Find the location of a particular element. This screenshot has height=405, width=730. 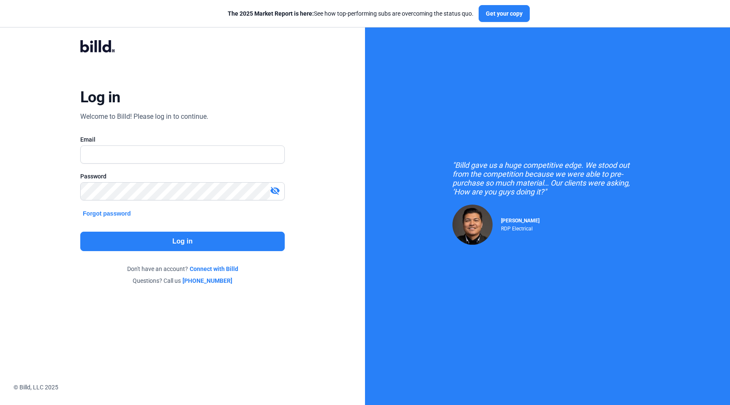

div: Password is located at coordinates (182, 176).